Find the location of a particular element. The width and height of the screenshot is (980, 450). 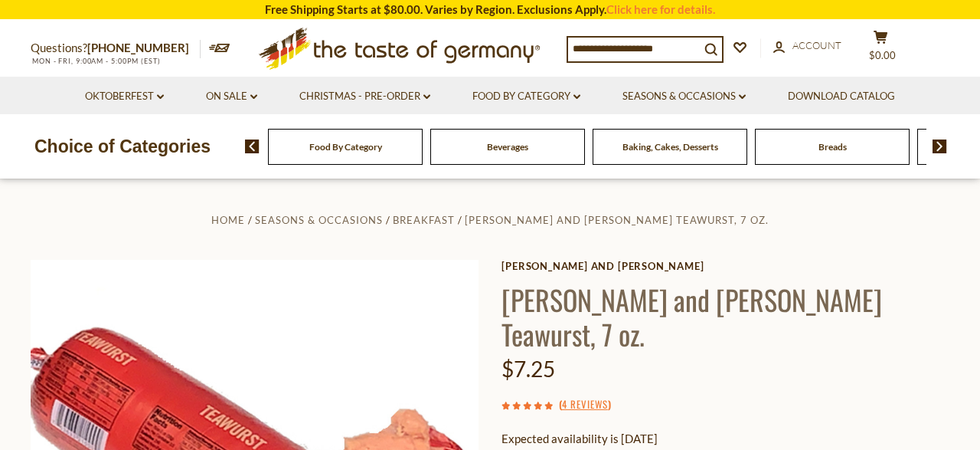

span: Seasons & Occasions is located at coordinates (318, 219).